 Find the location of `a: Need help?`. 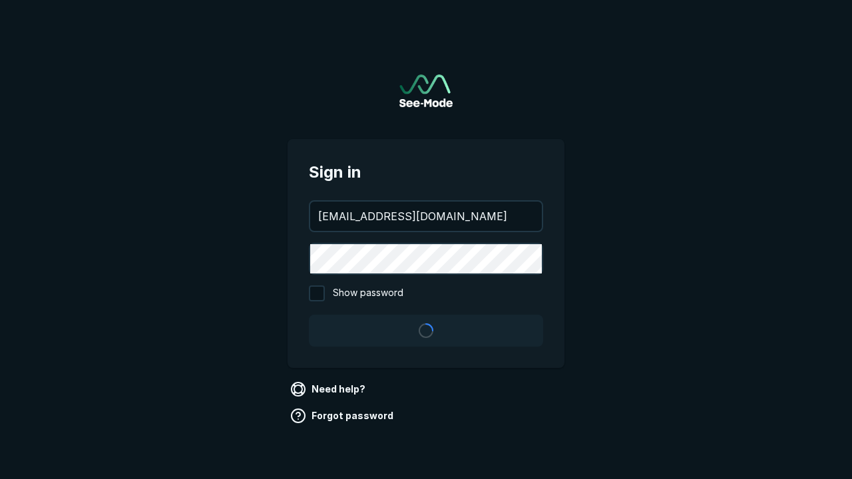

a: Need help? is located at coordinates (329, 389).